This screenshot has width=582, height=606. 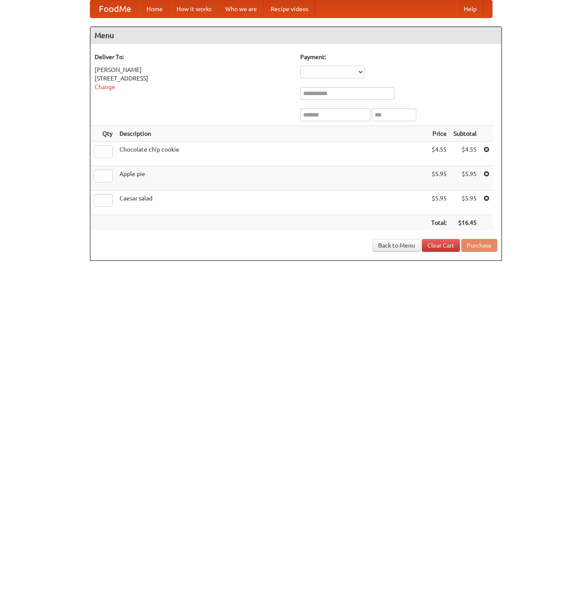 I want to click on th: Subtotal, so click(x=465, y=134).